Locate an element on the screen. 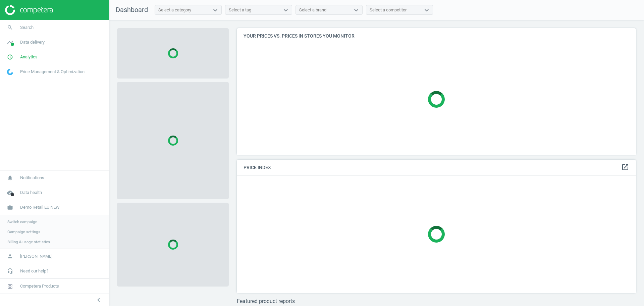  span: Search is located at coordinates (27, 27).